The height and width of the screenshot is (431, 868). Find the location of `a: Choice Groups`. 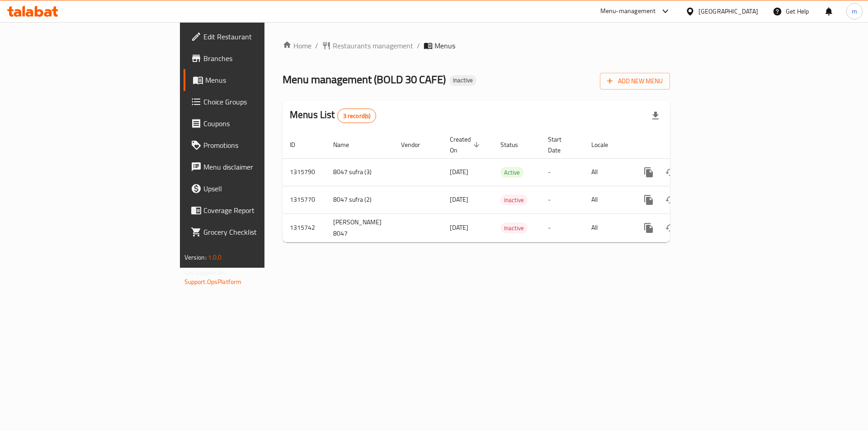

a: Choice Groups is located at coordinates (254, 102).